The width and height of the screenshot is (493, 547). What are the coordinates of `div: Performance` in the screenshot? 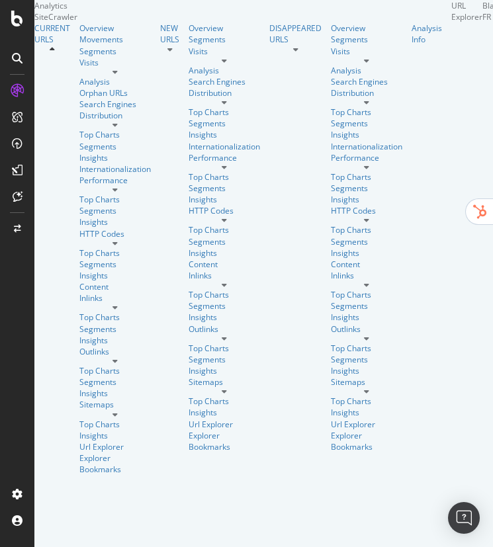 It's located at (366, 157).